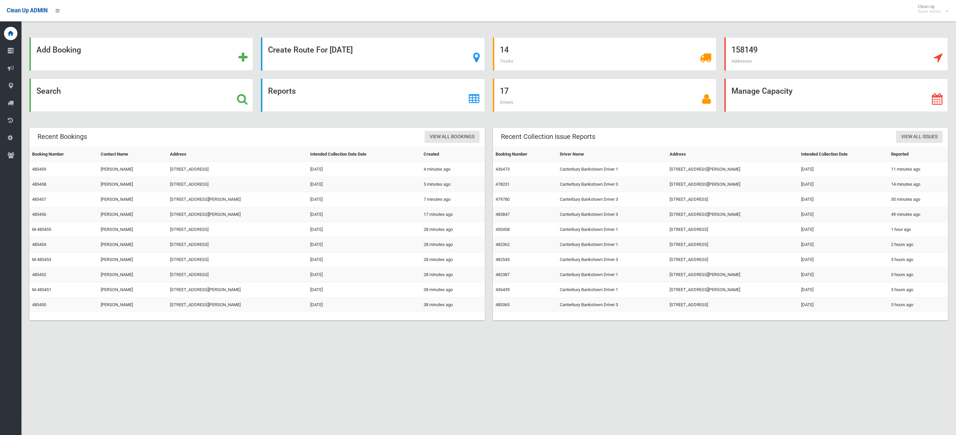 The height and width of the screenshot is (435, 956). What do you see at coordinates (742, 61) in the screenshot?
I see `span: Addresses` at bounding box center [742, 61].